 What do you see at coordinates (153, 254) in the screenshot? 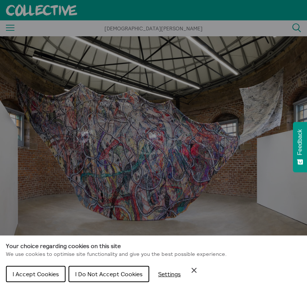
I see `p: We use cookies to optimise site functionality and give you the best possible experience.` at bounding box center [153, 254].